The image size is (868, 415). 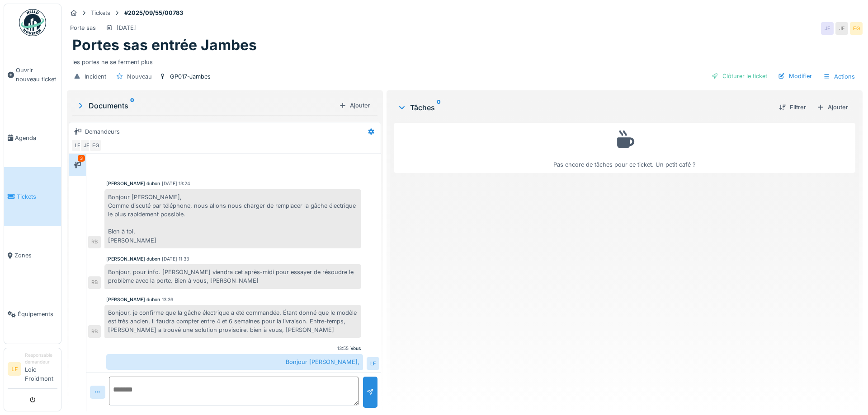 I want to click on h1: Portes sas entrée Jambes, so click(x=165, y=45).